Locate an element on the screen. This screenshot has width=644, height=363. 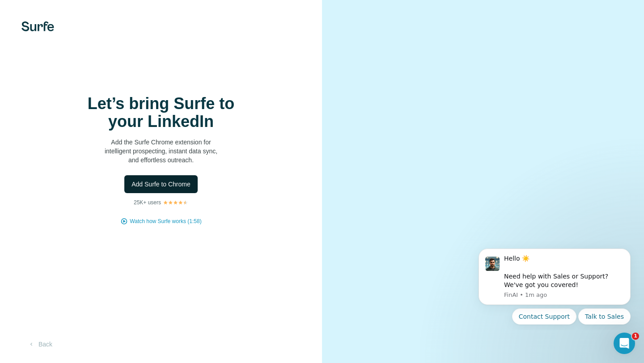
button: Quick reply: Talk to Sales is located at coordinates (139, 76).